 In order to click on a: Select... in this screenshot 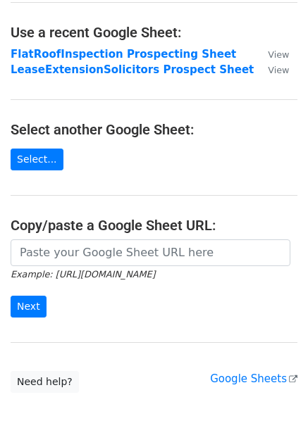, I will do `click(37, 159)`.